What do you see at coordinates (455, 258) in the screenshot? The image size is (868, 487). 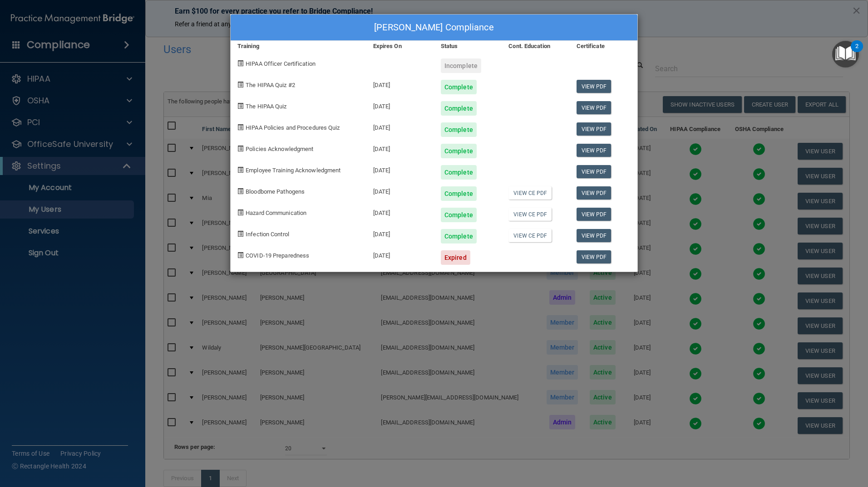 I see `div: Expired` at bounding box center [455, 258].